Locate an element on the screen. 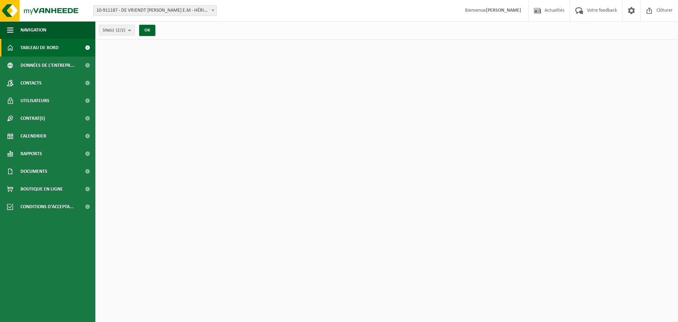  span: Contrat(s) is located at coordinates (32, 118).